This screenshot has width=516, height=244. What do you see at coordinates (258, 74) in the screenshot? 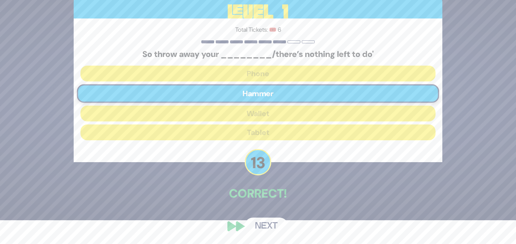
I see `button: Phone` at bounding box center [258, 74].